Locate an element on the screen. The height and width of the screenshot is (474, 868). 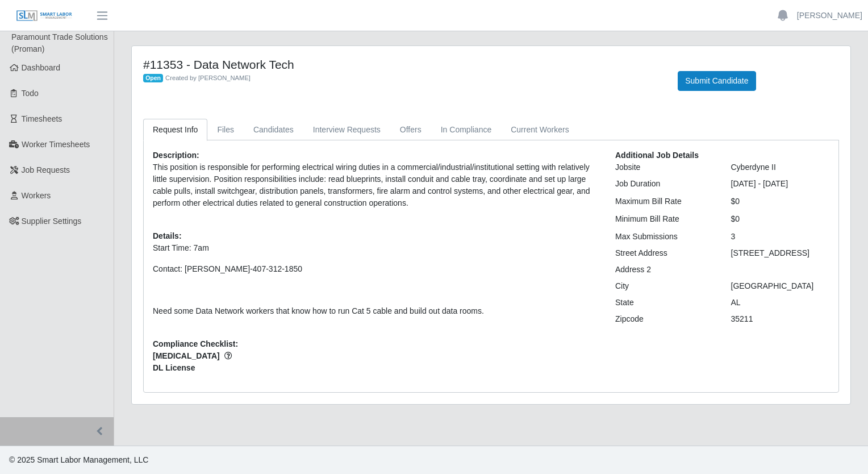
b: Additional Job Details is located at coordinates (657, 155).